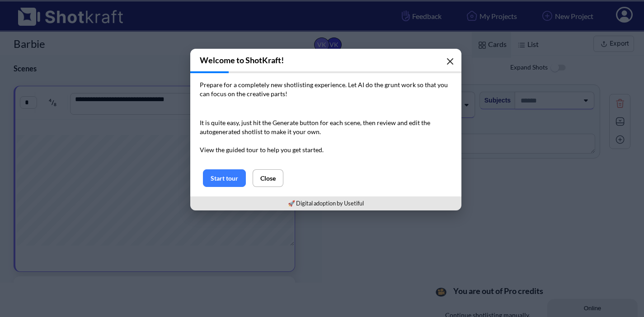 The width and height of the screenshot is (644, 317). What do you see at coordinates (224, 178) in the screenshot?
I see `button: Start tour` at bounding box center [224, 178].